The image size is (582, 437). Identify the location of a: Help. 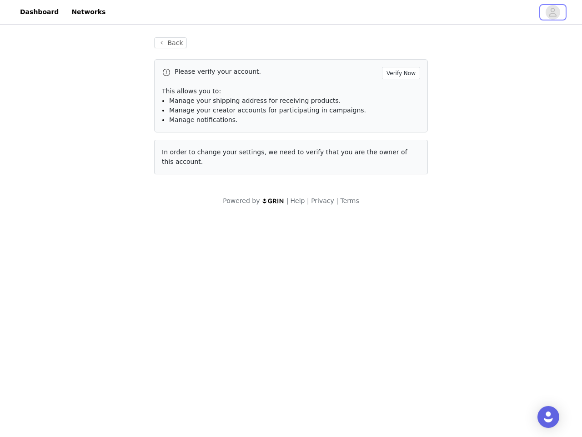
(298, 201).